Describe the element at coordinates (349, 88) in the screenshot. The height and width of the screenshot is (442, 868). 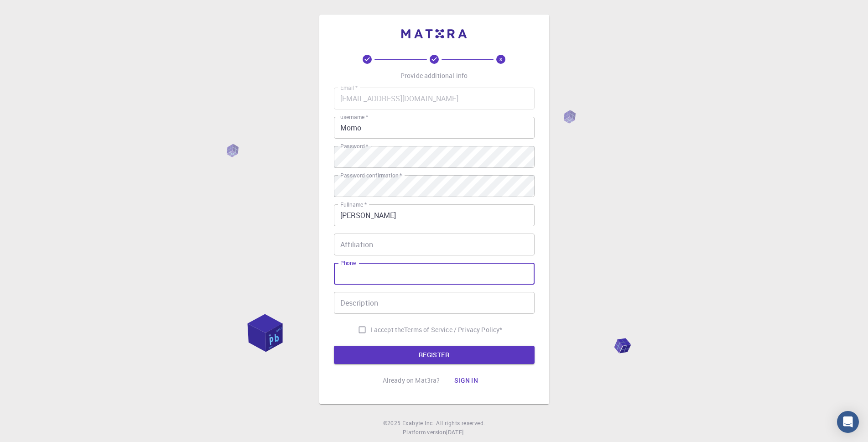
I see `label: Email` at that location.